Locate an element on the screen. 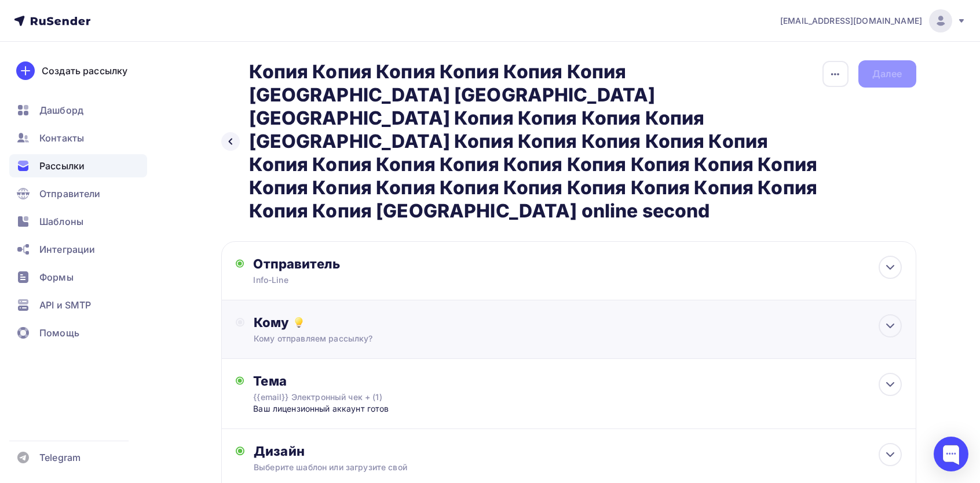 The width and height of the screenshot is (980, 483). span: Telegram is located at coordinates (59, 457).